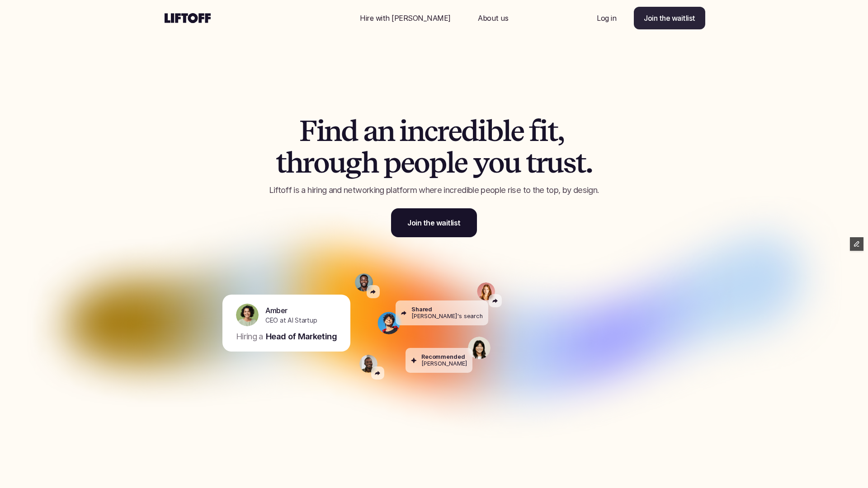 Image resolution: width=868 pixels, height=488 pixels. I want to click on p: Marketing leader, so click(585, 332).